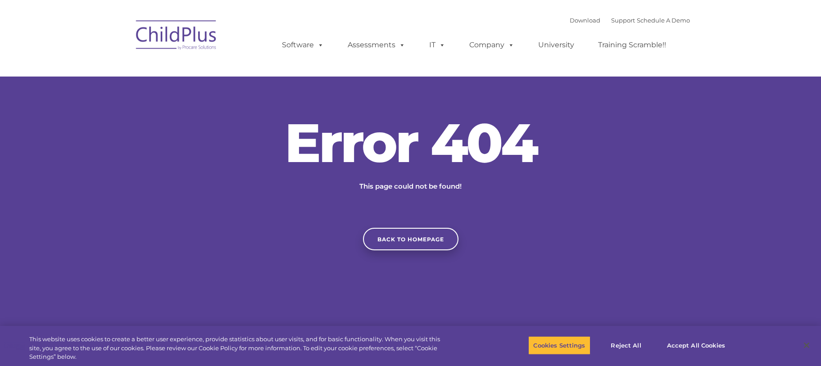  Describe the element at coordinates (177, 36) in the screenshot. I see `img: ChildPlus by Procare Solutions` at that location.